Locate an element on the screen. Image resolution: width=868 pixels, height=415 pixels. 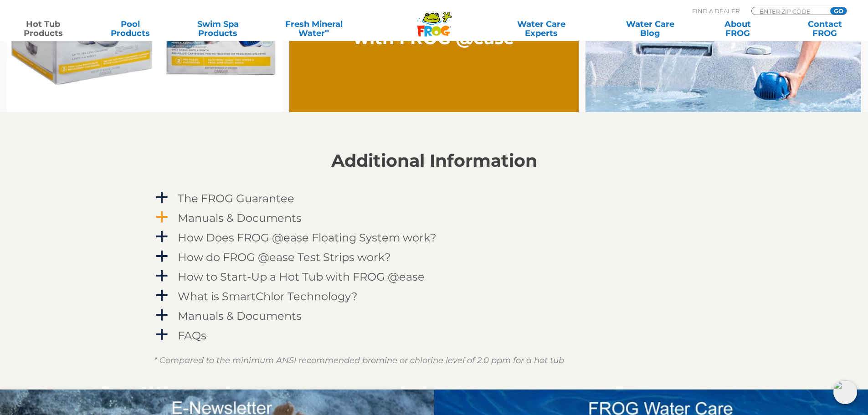
a: a How Does FROG @ease Floating System work? is located at coordinates (434, 237).